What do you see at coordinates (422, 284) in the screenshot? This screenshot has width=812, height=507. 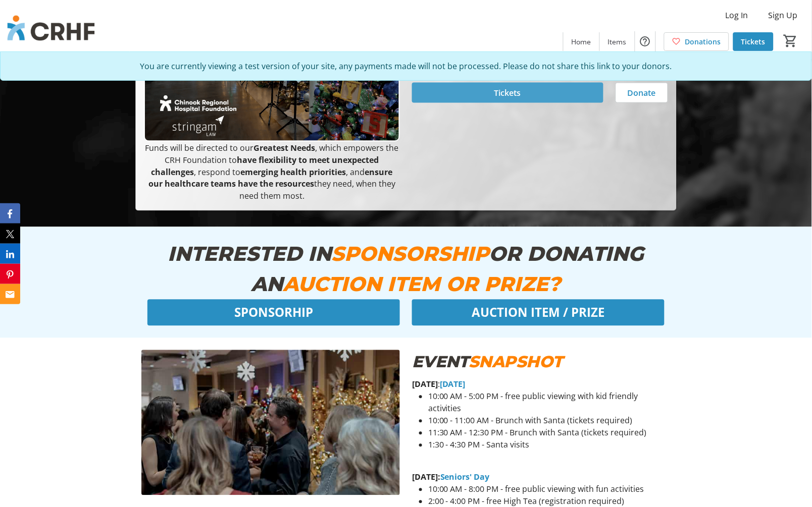 I see `em: AUCTION ITEM OR PRIZE?` at bounding box center [422, 284].